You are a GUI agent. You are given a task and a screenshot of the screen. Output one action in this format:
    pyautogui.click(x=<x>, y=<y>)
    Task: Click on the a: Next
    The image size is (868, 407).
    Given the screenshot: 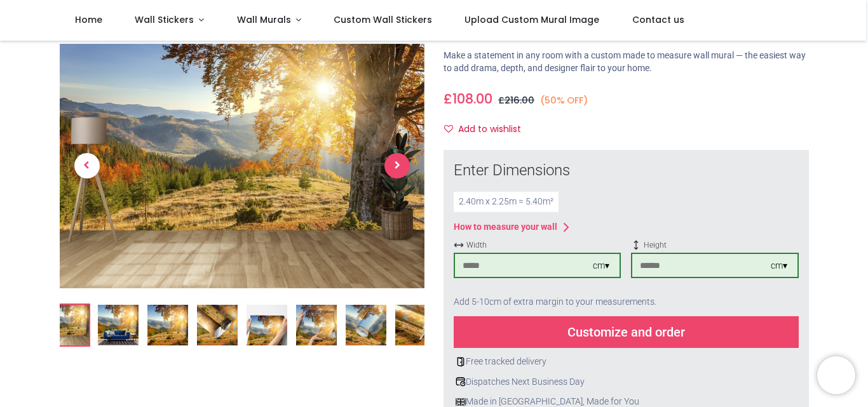 What is the action you would take?
    pyautogui.click(x=397, y=166)
    